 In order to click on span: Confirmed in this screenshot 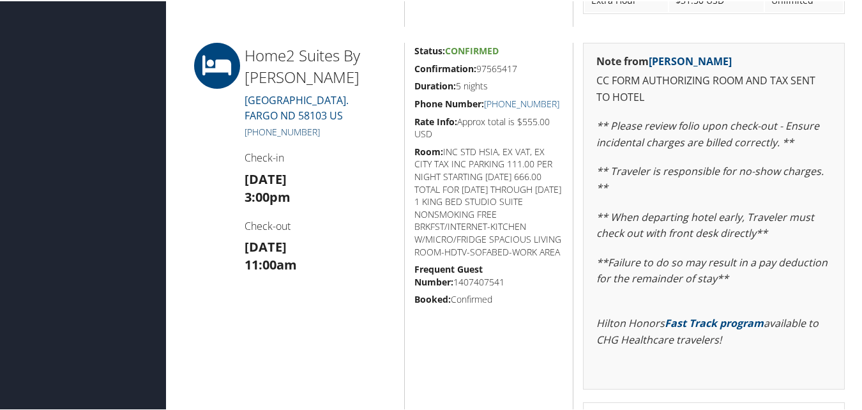, I will do `click(472, 49)`.